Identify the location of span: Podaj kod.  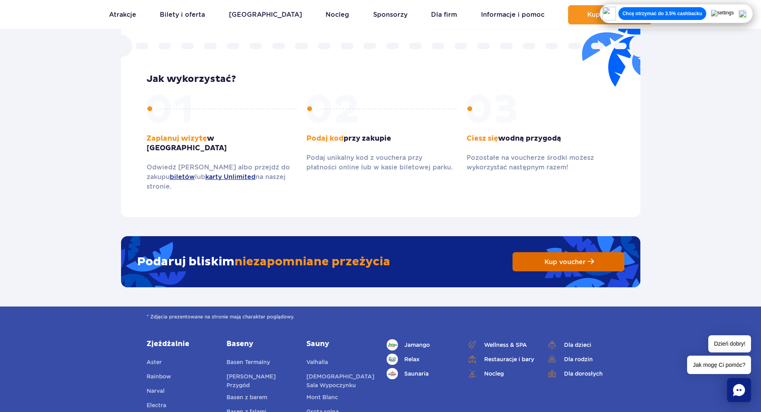
(325, 138).